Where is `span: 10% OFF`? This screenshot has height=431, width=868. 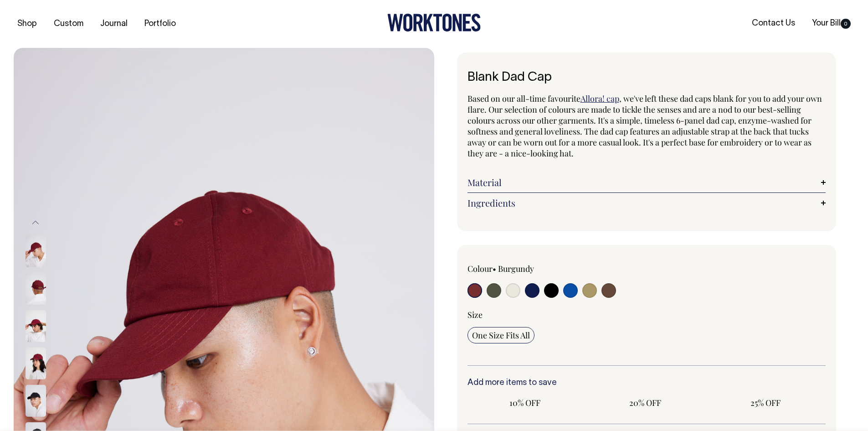
span: 10% OFF is located at coordinates (525, 402).